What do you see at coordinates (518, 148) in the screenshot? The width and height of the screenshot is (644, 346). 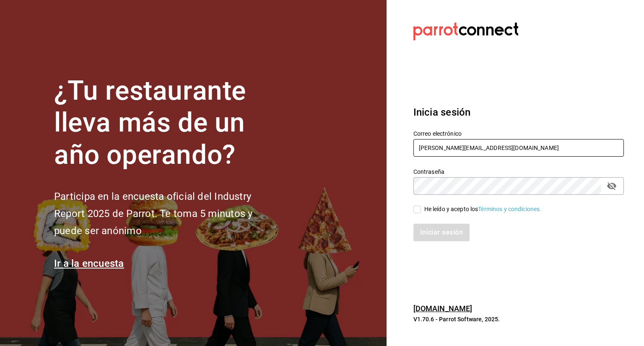 I see `input: Ingresa tu correo electrónico` at bounding box center [518, 148].